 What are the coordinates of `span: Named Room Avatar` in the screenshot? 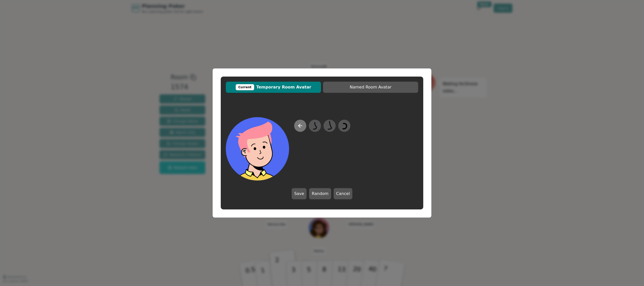 It's located at (371, 87).